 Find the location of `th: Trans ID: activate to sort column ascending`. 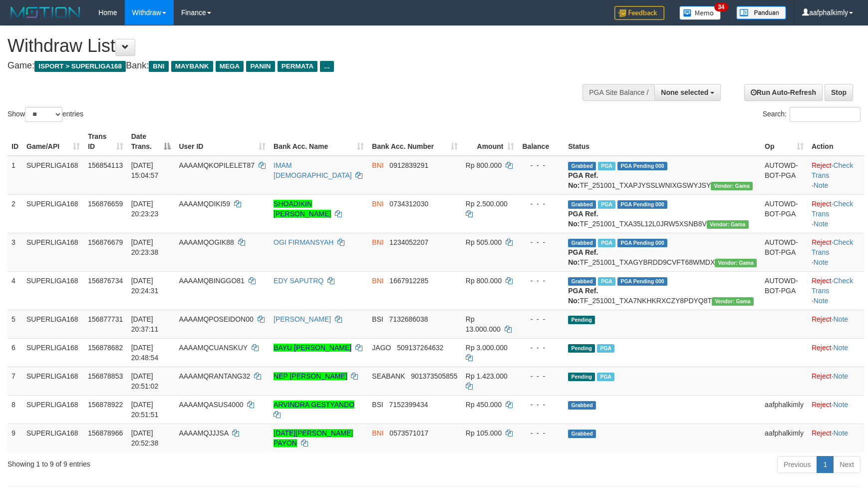

th: Trans ID: activate to sort column ascending is located at coordinates (105, 141).